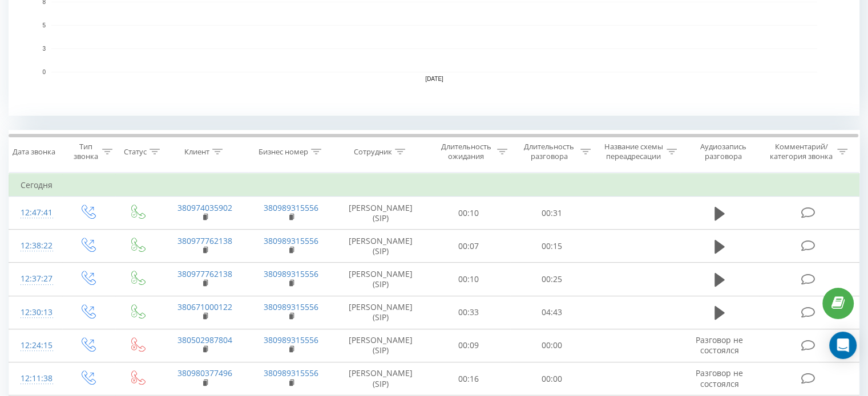 Image resolution: width=868 pixels, height=396 pixels. I want to click on td: 04:43, so click(551, 313).